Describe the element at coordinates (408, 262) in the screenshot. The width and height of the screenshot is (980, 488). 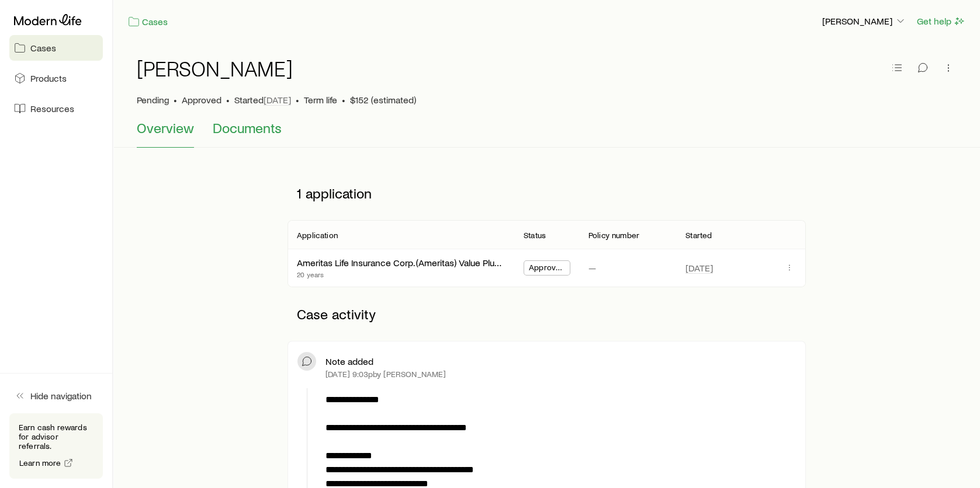
I see `a: Ameritas Life Insurance Corp. (Ameritas) Value Plus Term` at that location.